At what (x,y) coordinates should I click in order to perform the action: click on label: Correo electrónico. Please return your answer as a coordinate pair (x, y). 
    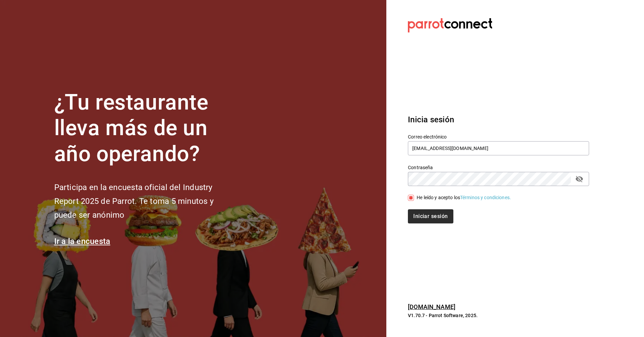
    Looking at the image, I should click on (499, 136).